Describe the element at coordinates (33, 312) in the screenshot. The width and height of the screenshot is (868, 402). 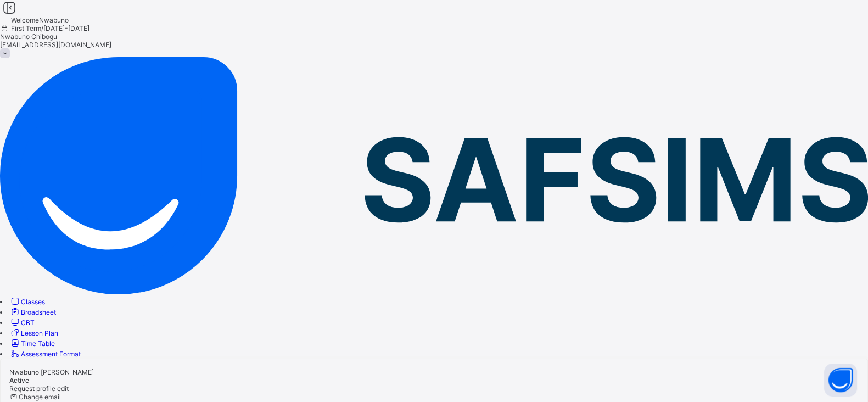
I see `a: Broadsheet` at that location.